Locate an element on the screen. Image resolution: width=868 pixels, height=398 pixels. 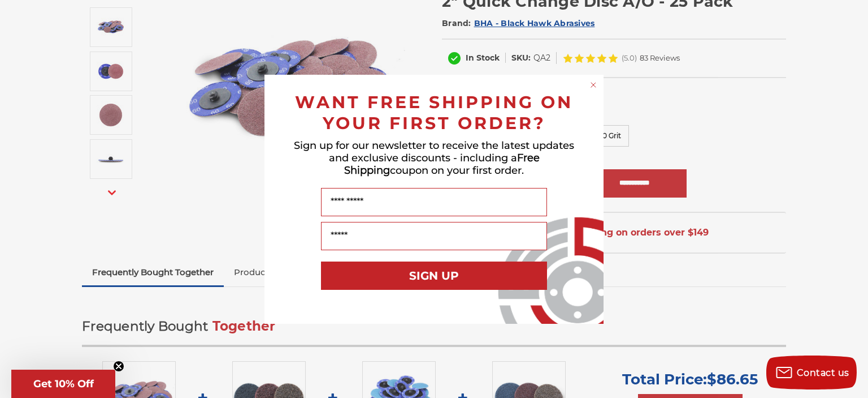
span: WANT FREE SHIPPING ON YOUR FIRST ORDER? is located at coordinates (434, 113).